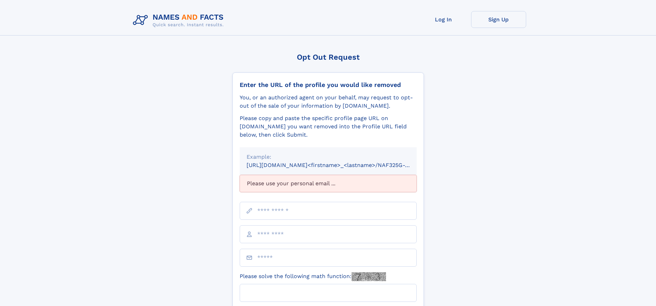 This screenshot has height=306, width=656. I want to click on label: Please solve the following math function:, so click(313, 276).